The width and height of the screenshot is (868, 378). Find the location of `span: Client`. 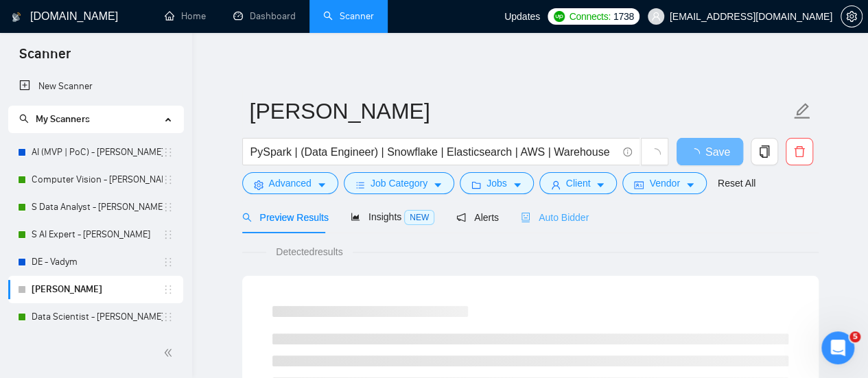

span: Client is located at coordinates (578, 183).